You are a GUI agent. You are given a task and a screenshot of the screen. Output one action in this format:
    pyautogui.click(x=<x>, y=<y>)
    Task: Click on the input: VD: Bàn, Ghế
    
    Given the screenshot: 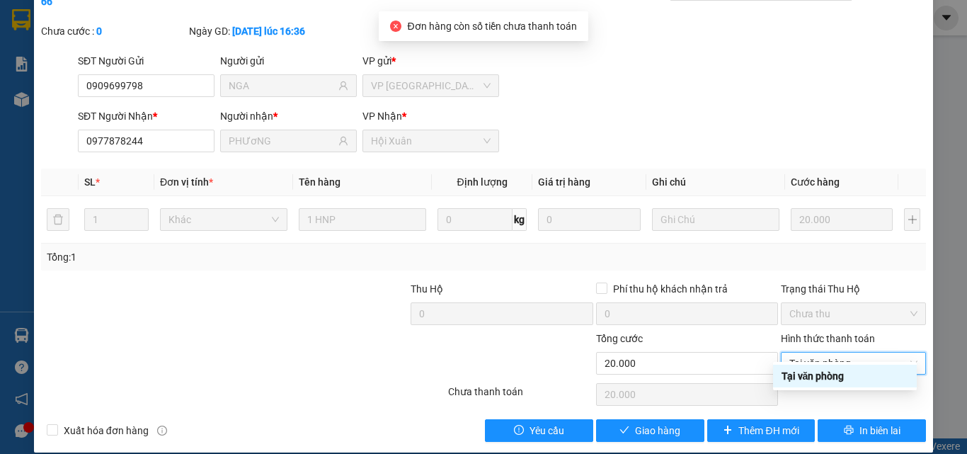 What is the action you would take?
    pyautogui.click(x=362, y=219)
    